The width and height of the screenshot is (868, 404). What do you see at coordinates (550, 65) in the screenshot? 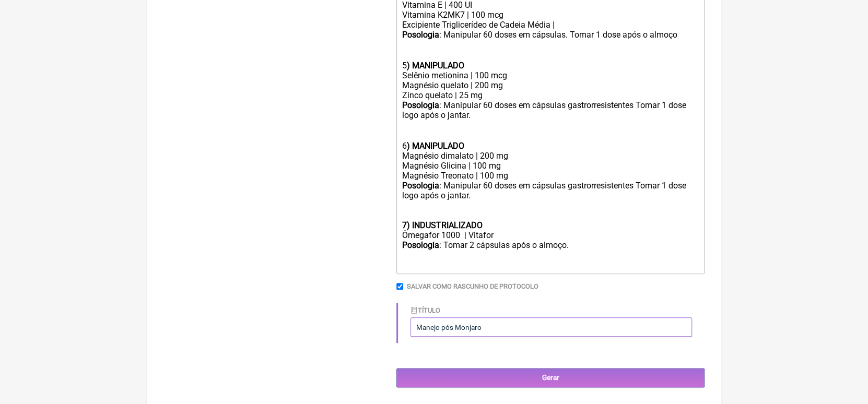
I see `div: 5` at bounding box center [550, 65].